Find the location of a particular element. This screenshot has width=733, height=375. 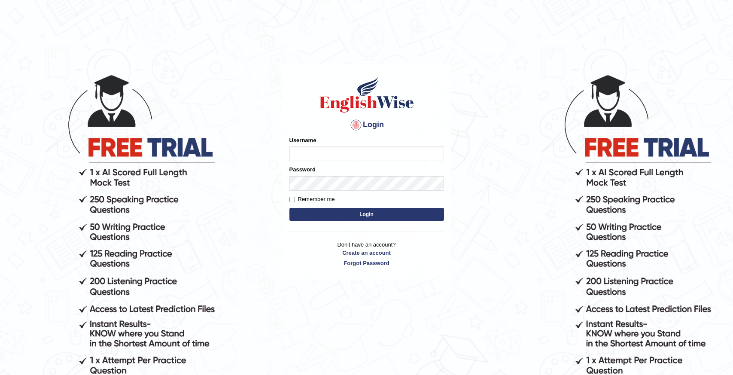

label: Remember me is located at coordinates (312, 199).